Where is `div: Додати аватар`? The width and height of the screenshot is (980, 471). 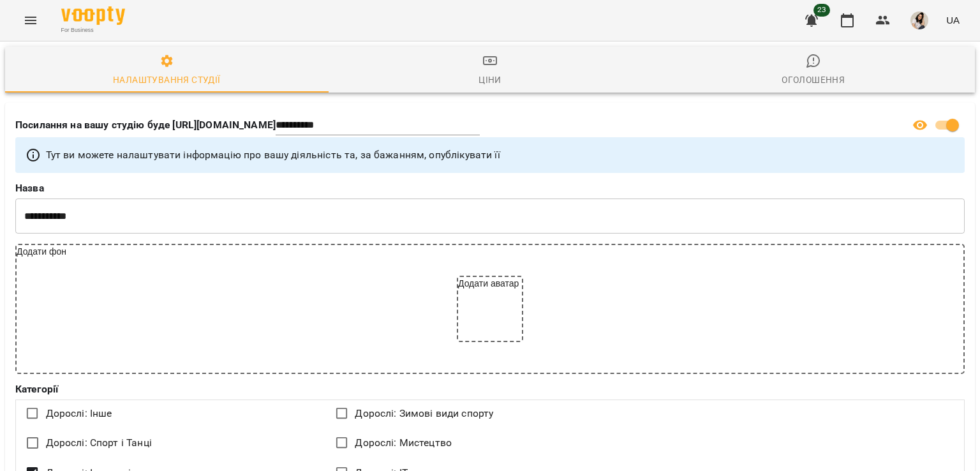
div: Додати аватар is located at coordinates (490, 309).